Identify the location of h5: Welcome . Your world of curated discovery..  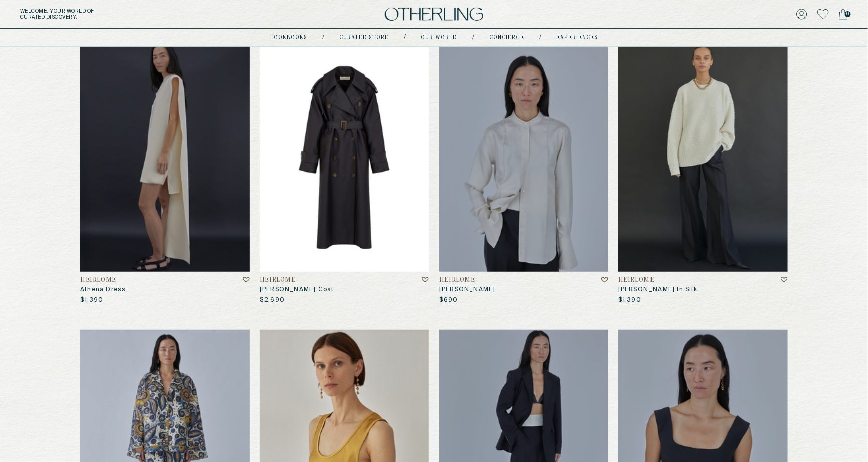
(144, 14).